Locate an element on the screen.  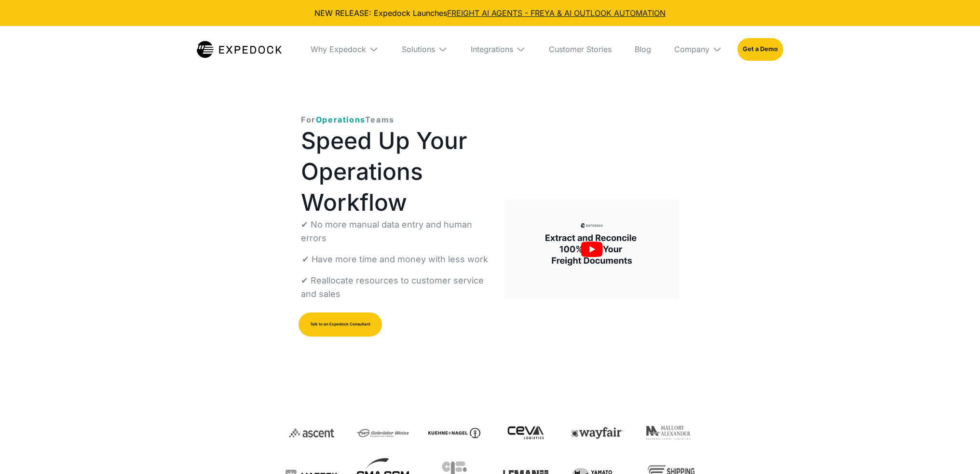
a: Customer Stories is located at coordinates (580, 49).